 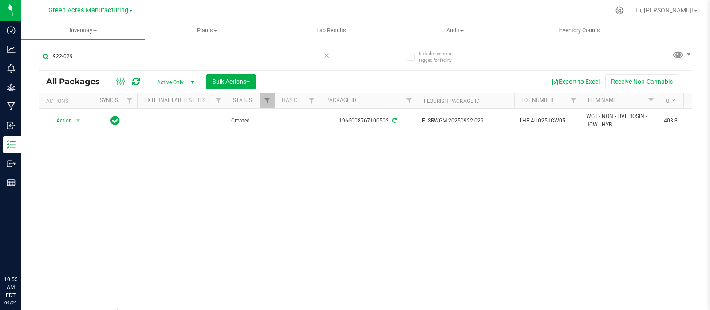 I want to click on inline-svg: Dashboard, so click(x=11, y=30).